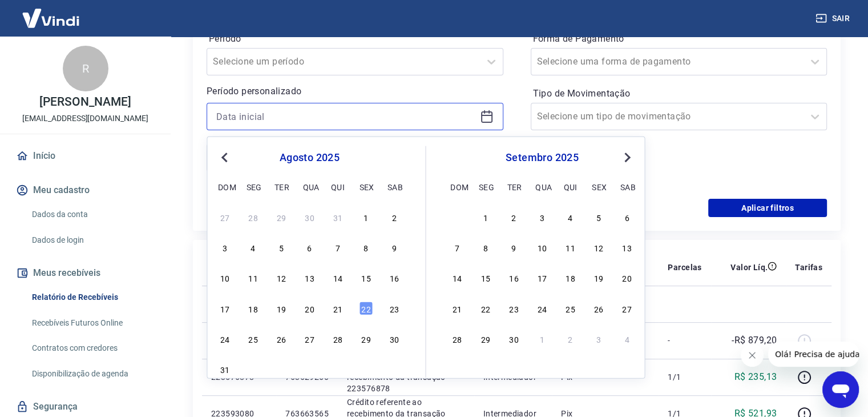 The image size is (868, 417). I want to click on div: Choose terça-feira, 19 de agosto de 2025, so click(281, 308).